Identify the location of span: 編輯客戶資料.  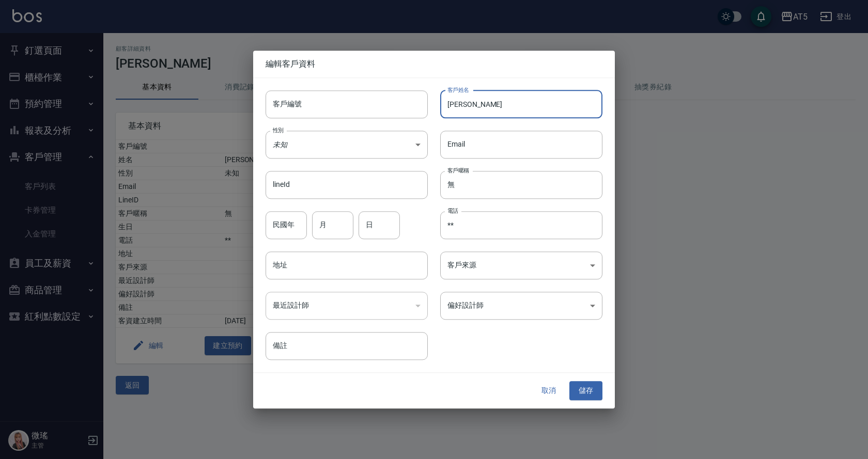
(434, 64).